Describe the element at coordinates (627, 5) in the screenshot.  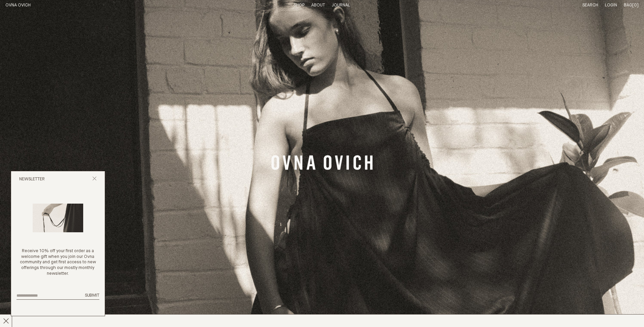
I see `span: Bag` at that location.